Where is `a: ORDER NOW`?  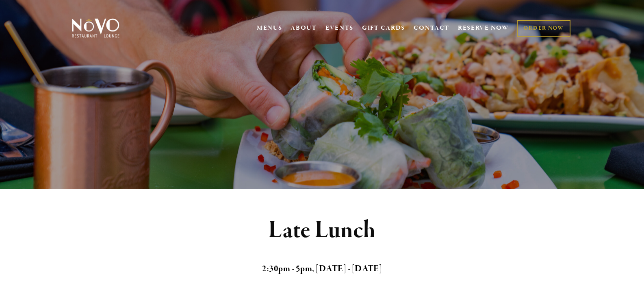 a: ORDER NOW is located at coordinates (544, 28).